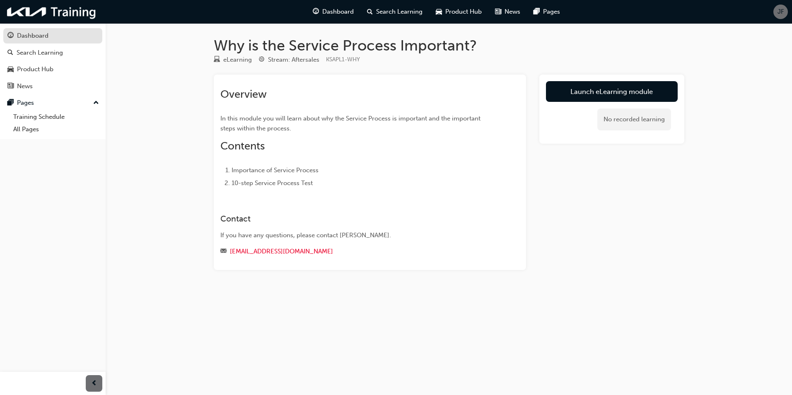 This screenshot has width=792, height=395. Describe the element at coordinates (53, 103) in the screenshot. I see `button: Pages` at that location.